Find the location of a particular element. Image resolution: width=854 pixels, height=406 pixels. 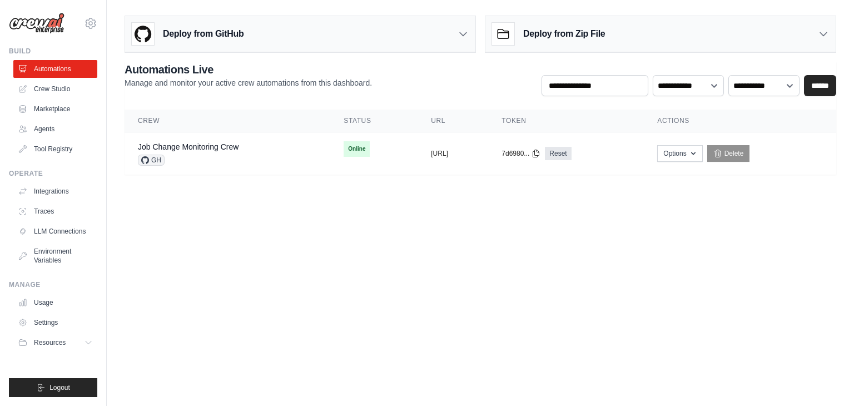

th: Token is located at coordinates (566, 121).